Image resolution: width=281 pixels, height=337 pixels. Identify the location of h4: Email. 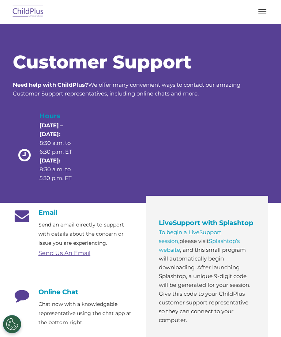
(74, 213).